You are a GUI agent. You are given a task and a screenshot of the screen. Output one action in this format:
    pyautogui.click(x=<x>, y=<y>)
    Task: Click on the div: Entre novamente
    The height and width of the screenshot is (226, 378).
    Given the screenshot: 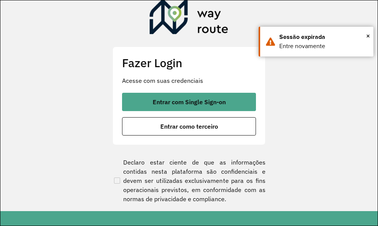 What is the action you would take?
    pyautogui.click(x=323, y=46)
    